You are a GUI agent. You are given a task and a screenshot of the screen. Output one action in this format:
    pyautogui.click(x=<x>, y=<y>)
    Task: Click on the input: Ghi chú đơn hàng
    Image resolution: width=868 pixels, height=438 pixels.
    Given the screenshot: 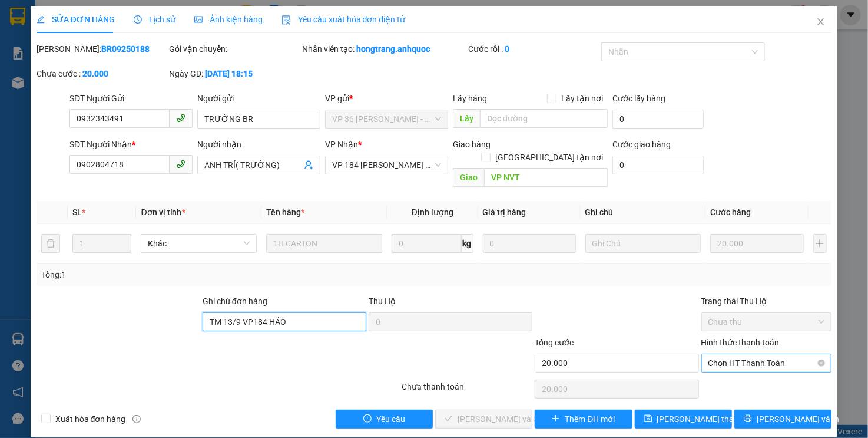 What is the action you would take?
    pyautogui.click(x=284, y=322)
    